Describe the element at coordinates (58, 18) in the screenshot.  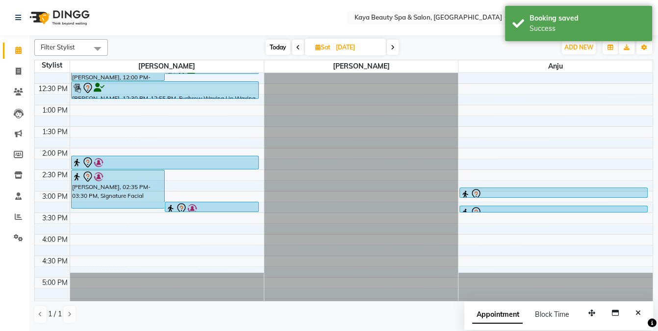
I see `img: logo` at that location.